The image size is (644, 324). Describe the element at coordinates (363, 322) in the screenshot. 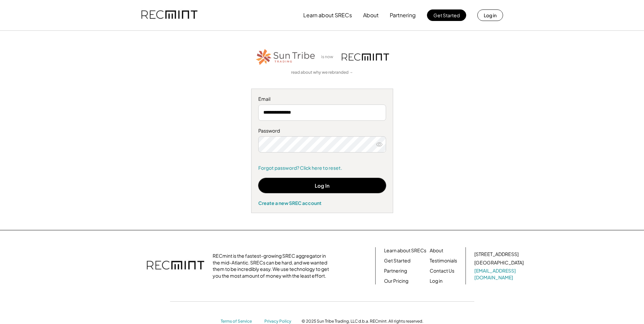

I see `div: © 2025 Sun Tribe Trading, LLC d.b.a. RECmint. All rights reserved.` at that location.